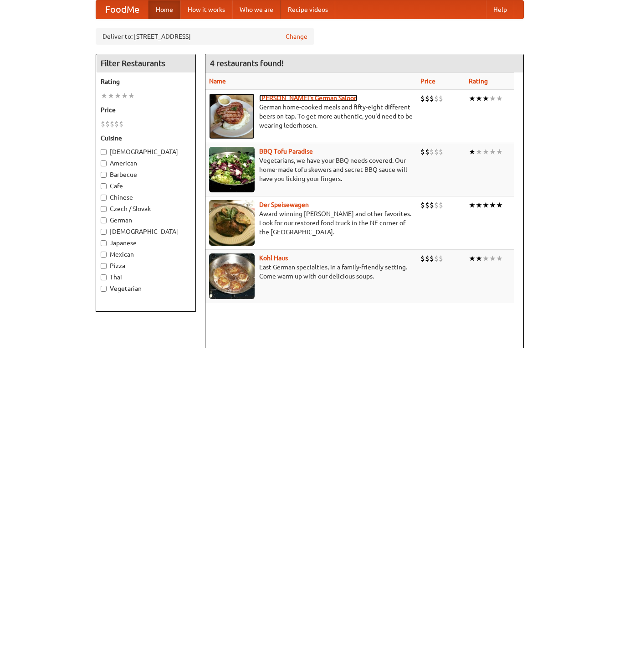  Describe the element at coordinates (311, 116) in the screenshot. I see `p: German home-cooked meals and fifty-eight different beers on tap. To get more authentic, you'd nee...` at that location.